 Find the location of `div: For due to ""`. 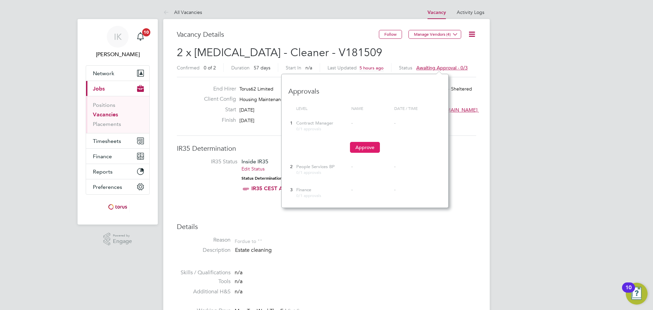

div: For due to "" is located at coordinates (248, 240).